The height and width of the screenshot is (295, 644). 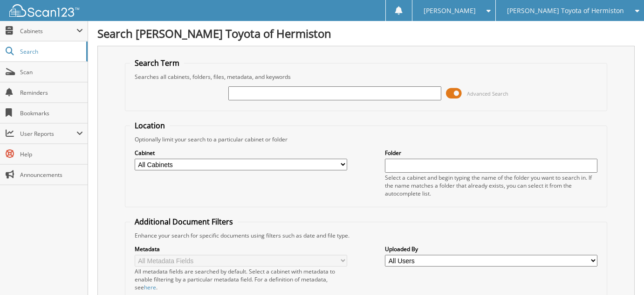 What do you see at coordinates (241, 152) in the screenshot?
I see `label: Cabinet` at bounding box center [241, 152].